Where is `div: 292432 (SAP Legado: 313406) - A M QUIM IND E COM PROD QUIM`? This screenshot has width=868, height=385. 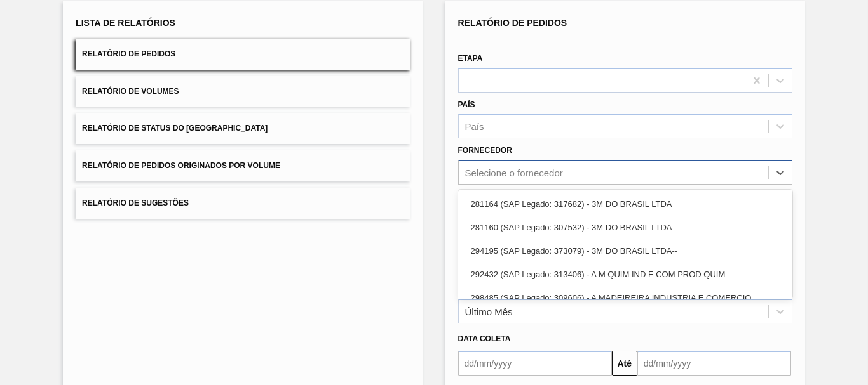
div: 292432 (SAP Legado: 313406) - A M QUIM IND E COM PROD QUIM is located at coordinates (625, 274).